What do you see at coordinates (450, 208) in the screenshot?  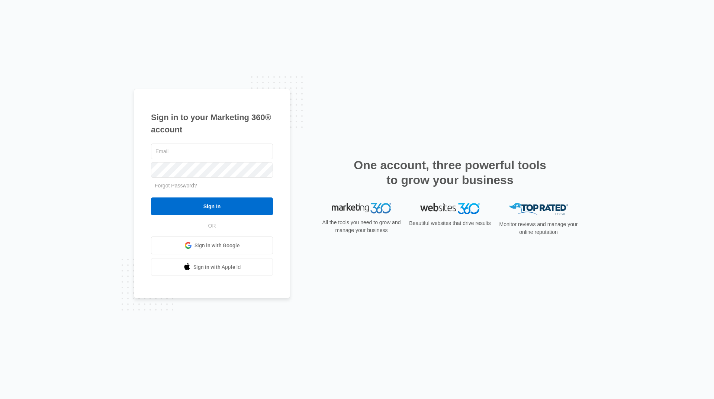 I see `img: Websites 360` at bounding box center [450, 208].